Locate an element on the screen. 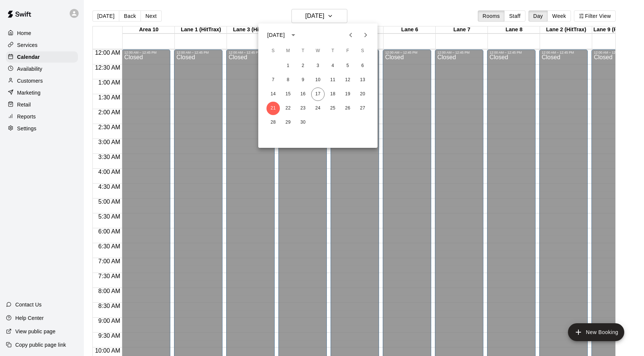 The height and width of the screenshot is (356, 644). span: Friday is located at coordinates (348, 51).